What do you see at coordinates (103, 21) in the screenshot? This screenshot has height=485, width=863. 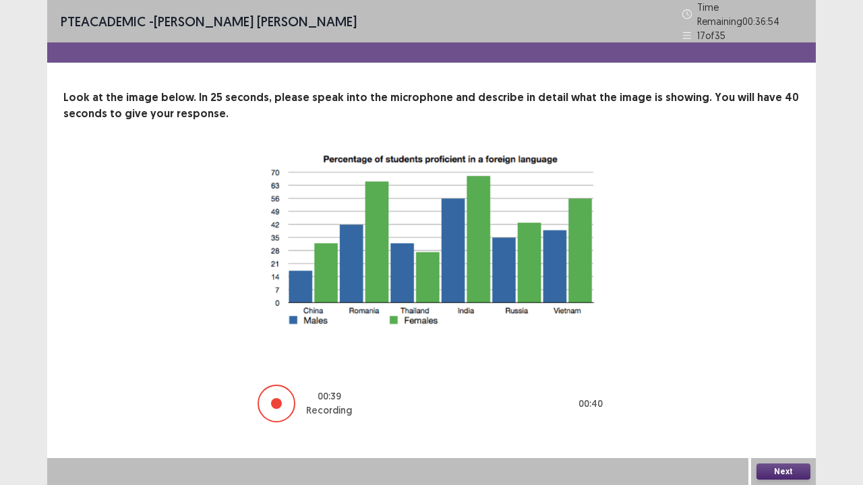 I see `span: PTE academic` at bounding box center [103, 21].